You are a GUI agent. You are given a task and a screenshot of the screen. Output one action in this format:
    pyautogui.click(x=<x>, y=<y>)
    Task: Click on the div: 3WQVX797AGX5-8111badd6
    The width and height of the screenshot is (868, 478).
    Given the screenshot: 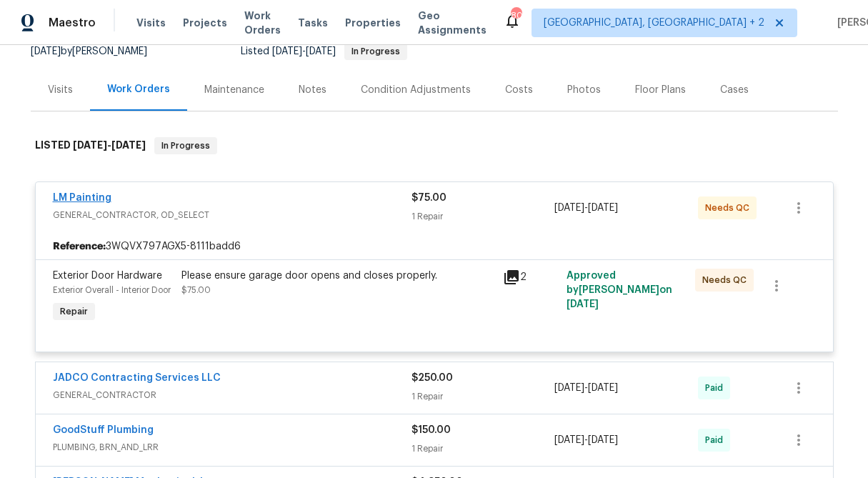 What is the action you would take?
    pyautogui.click(x=434, y=247)
    